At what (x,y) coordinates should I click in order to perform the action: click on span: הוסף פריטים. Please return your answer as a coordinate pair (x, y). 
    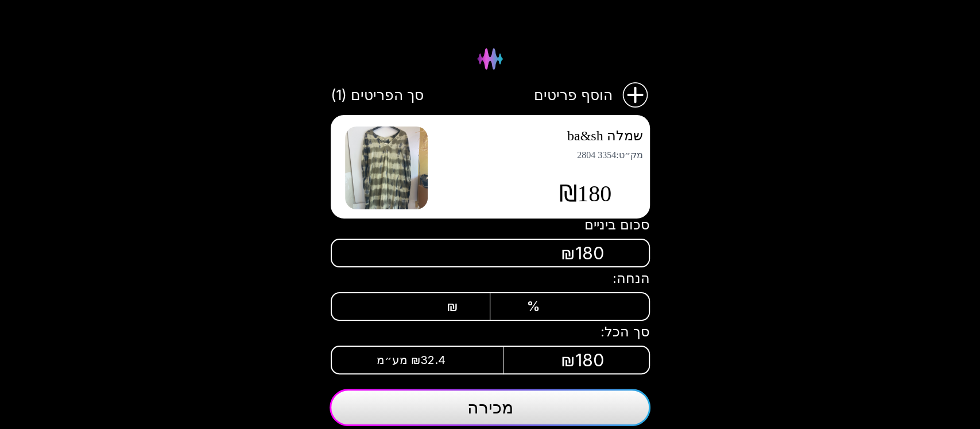
    Looking at the image, I should click on (573, 95).